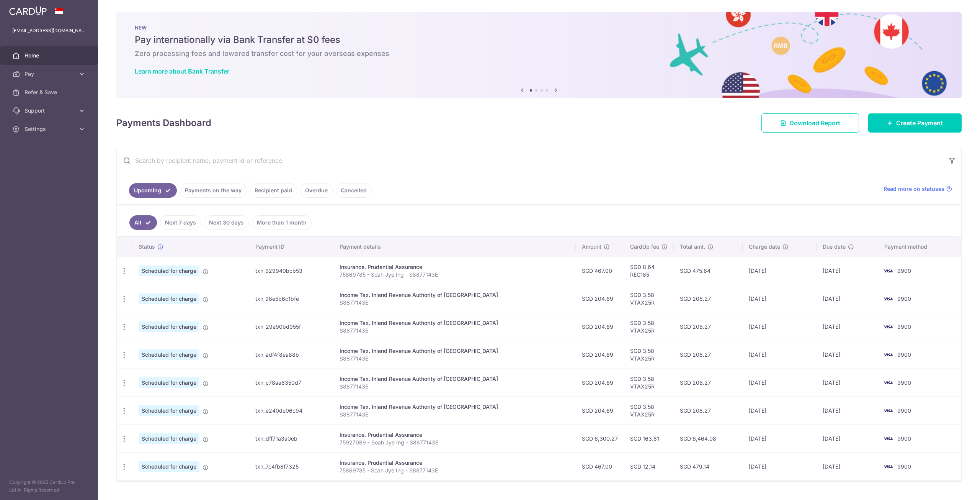  What do you see at coordinates (354, 191) in the screenshot?
I see `a: Cancelled` at bounding box center [354, 191].